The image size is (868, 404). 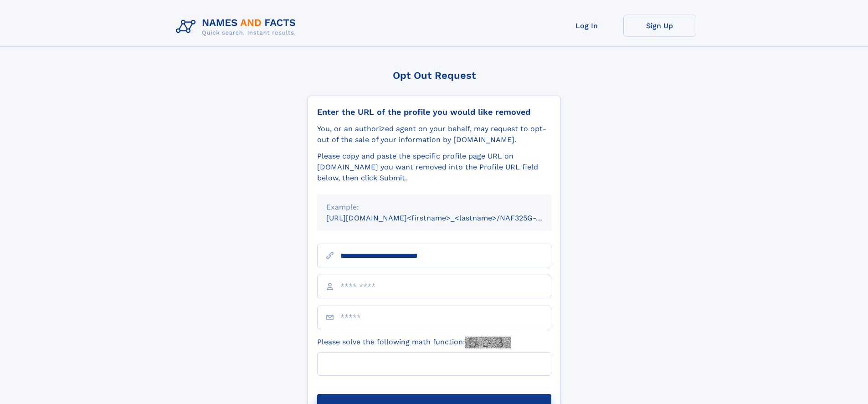 What do you see at coordinates (434, 134) in the screenshot?
I see `div: You, or an authorized agent on your behalf, may request to opt-out of the sale of your informatio...` at bounding box center [434, 134].